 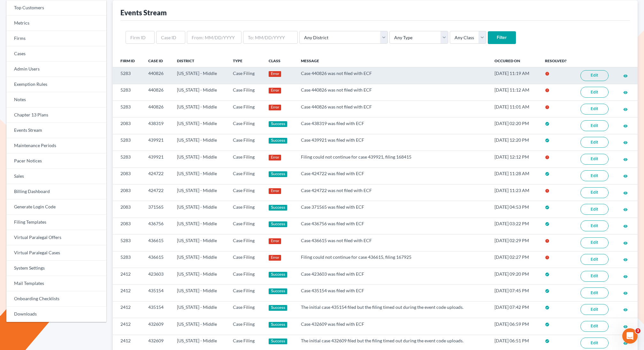 I want to click on td: Filing could not continue for case 439921, filing 168415, so click(x=392, y=160).